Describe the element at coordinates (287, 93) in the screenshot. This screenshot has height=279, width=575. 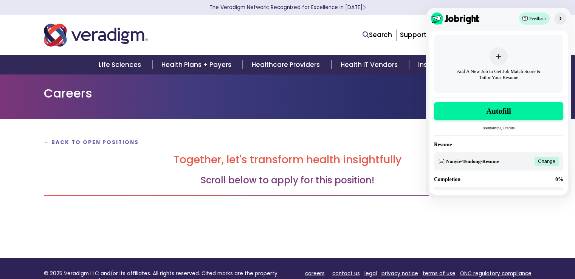
I see `h1: Careers` at that location.